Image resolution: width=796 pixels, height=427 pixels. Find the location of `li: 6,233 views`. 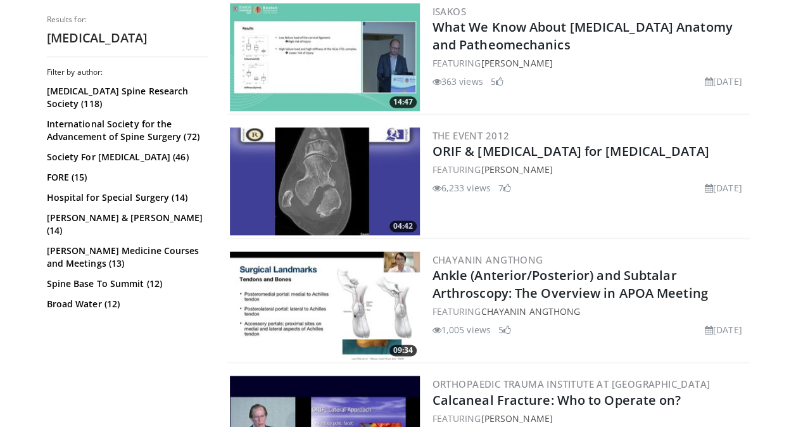

li: 6,233 views is located at coordinates (462, 188).